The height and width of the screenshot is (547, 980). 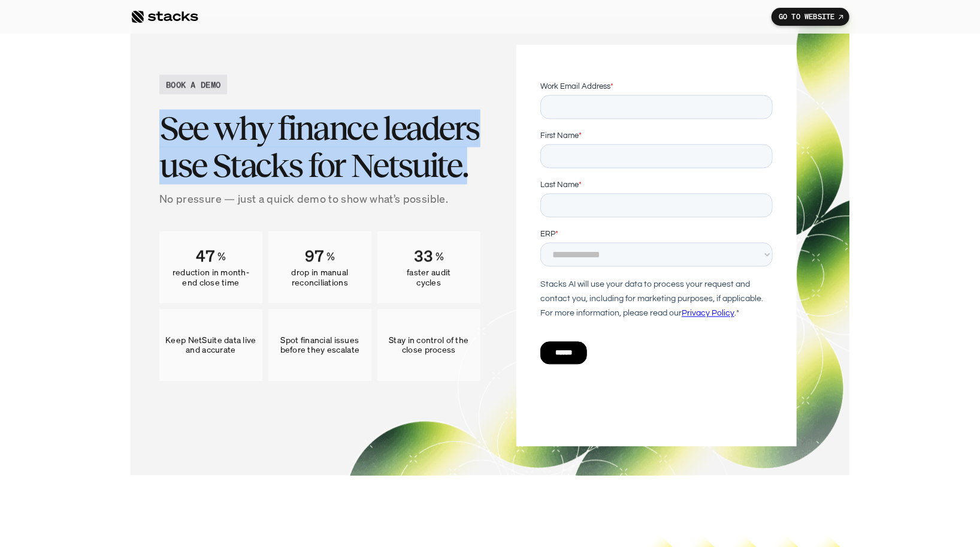 I want to click on p: No pressure — just a quick demo to show what’s possible., so click(x=320, y=199).